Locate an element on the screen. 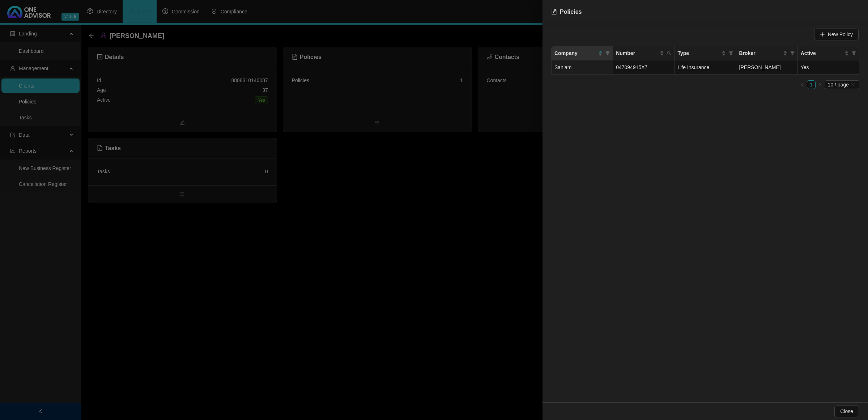 This screenshot has height=420, width=868. th: Type is located at coordinates (705, 53).